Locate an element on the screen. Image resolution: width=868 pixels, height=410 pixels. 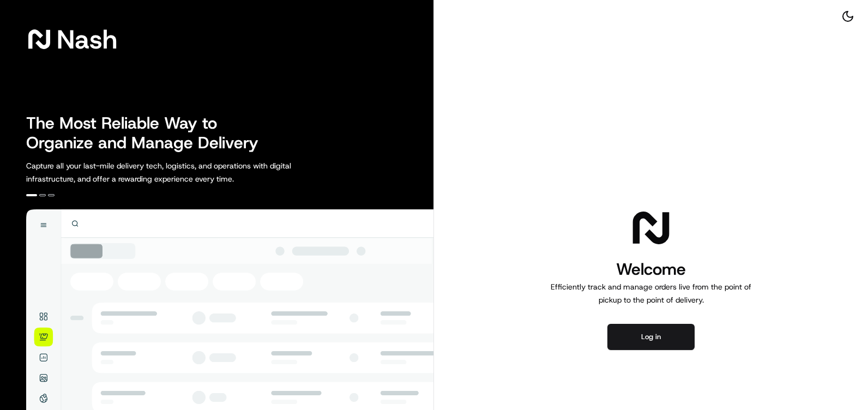
button: Log in is located at coordinates (651, 337).